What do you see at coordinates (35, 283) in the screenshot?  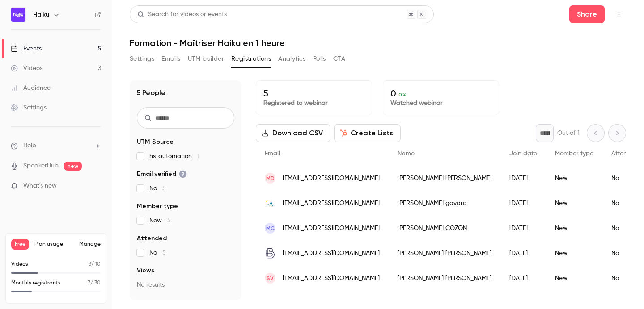 I see `p: Monthly registrants` at bounding box center [35, 283].